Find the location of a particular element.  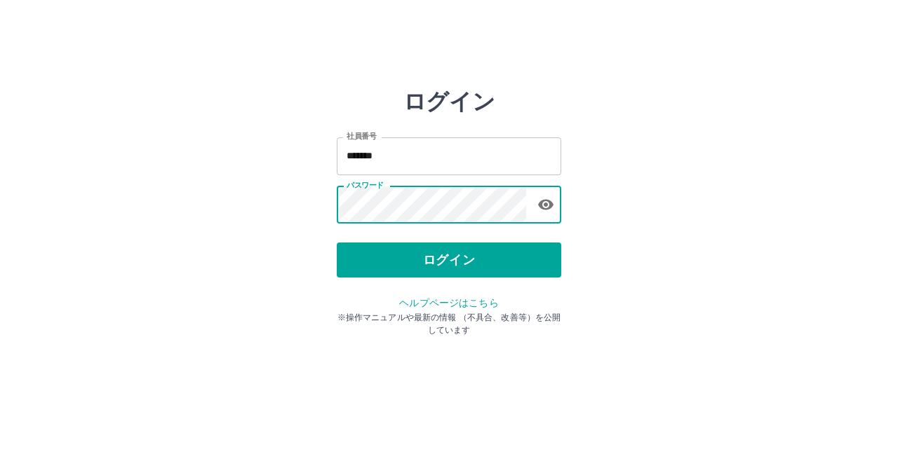

label: パスワード is located at coordinates (365, 185).